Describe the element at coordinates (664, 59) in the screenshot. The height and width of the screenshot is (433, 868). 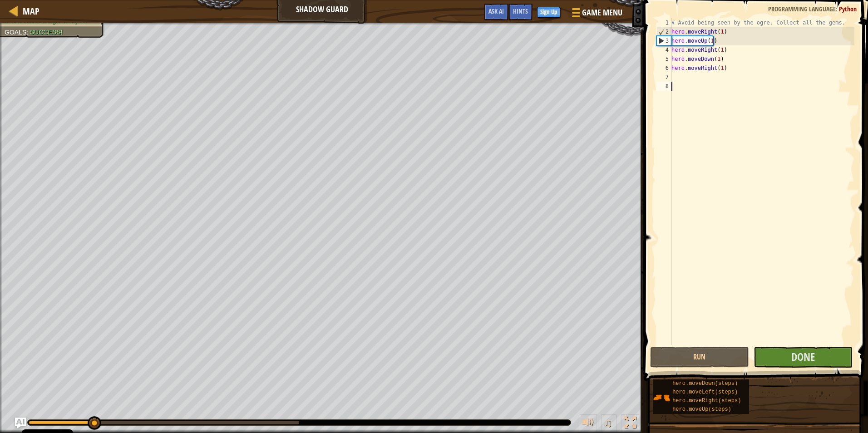
I see `div: 5` at that location.